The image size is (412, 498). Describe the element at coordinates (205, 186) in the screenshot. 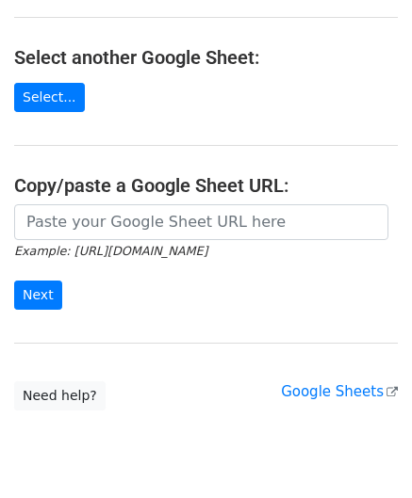

I see `h4: Copy/paste a Google Sheet URL:` at that location.